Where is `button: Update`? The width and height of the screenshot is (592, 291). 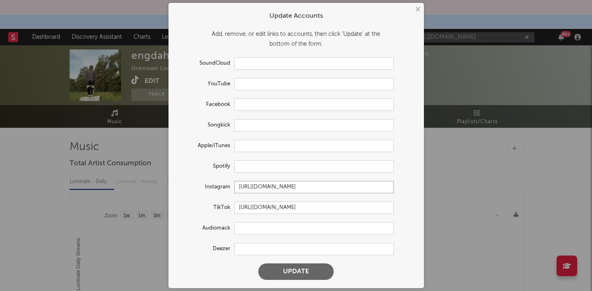 button: Update is located at coordinates (296, 272).